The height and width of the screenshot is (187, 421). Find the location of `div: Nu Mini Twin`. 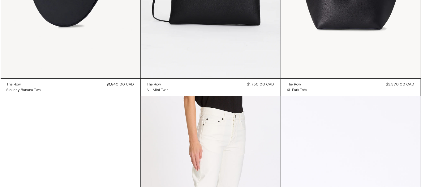

div: Nu Mini Twin is located at coordinates (158, 90).